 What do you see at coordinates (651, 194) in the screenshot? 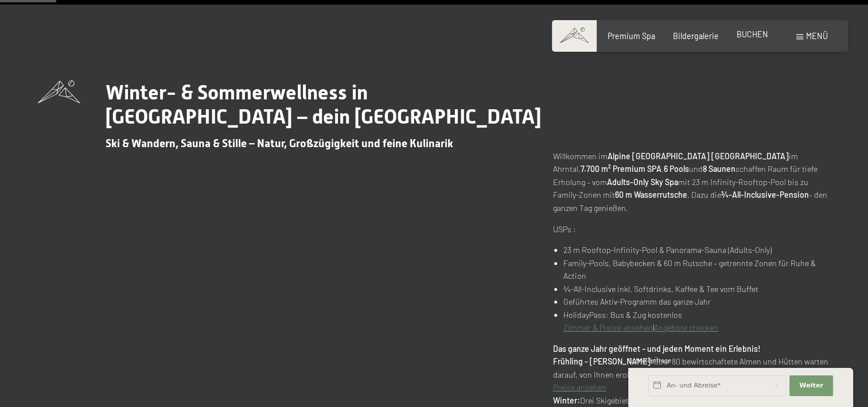
I see `strong: 60 m Wasserrutsche` at bounding box center [651, 194].